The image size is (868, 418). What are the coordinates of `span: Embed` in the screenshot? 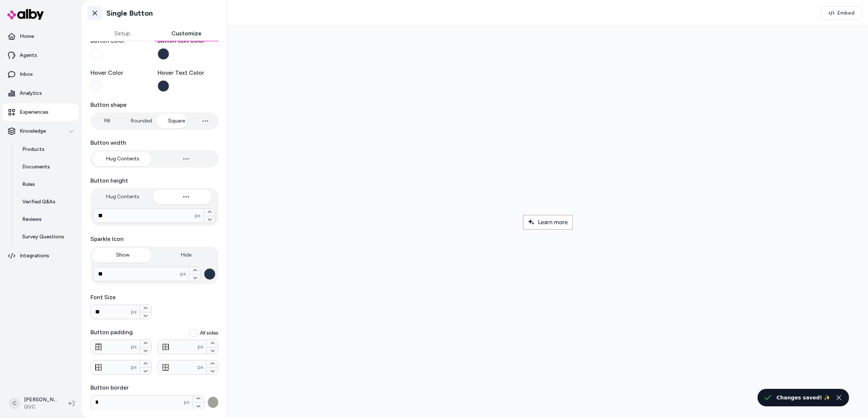 It's located at (845, 13).